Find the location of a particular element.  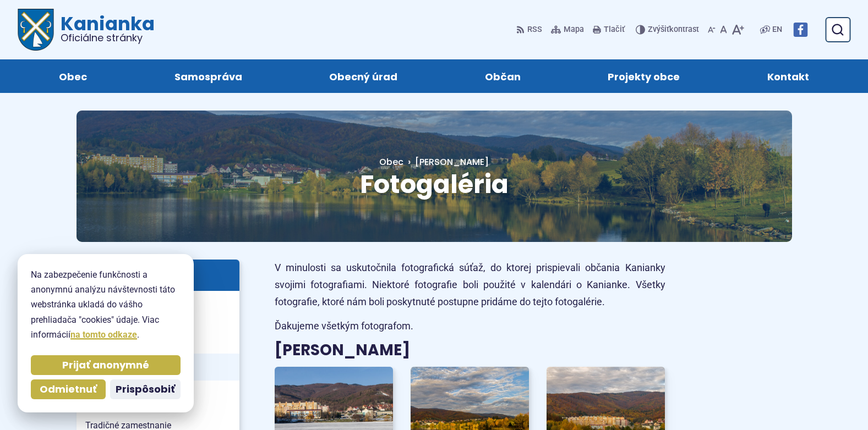

button: Zväčšiť veľkosť písma is located at coordinates (737, 30).